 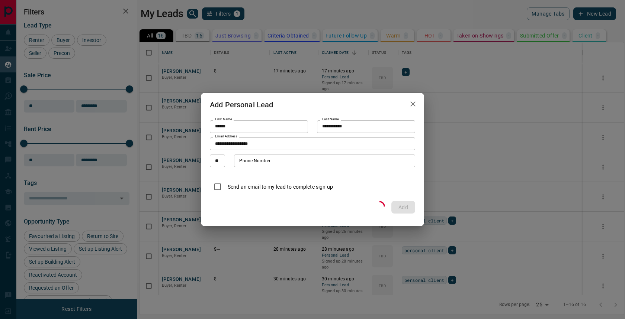 I want to click on div: Loading, so click(x=379, y=207).